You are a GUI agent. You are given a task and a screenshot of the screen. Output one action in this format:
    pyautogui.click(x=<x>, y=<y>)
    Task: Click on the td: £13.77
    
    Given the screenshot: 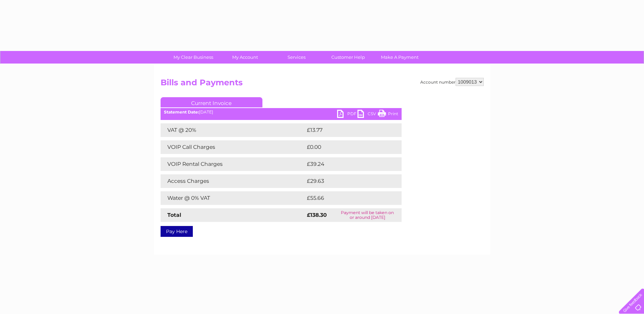 What is the action you would take?
    pyautogui.click(x=346, y=130)
    